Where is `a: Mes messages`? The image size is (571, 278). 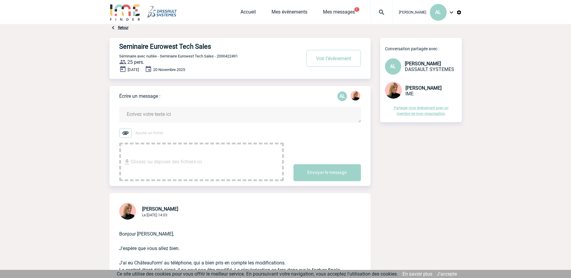
a: Mes messages is located at coordinates (339, 13).